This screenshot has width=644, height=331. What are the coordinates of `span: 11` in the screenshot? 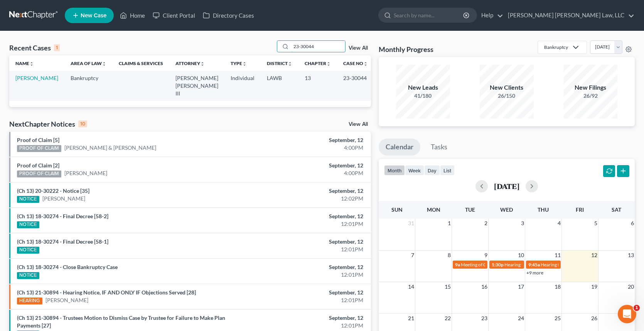 It's located at (557, 255).